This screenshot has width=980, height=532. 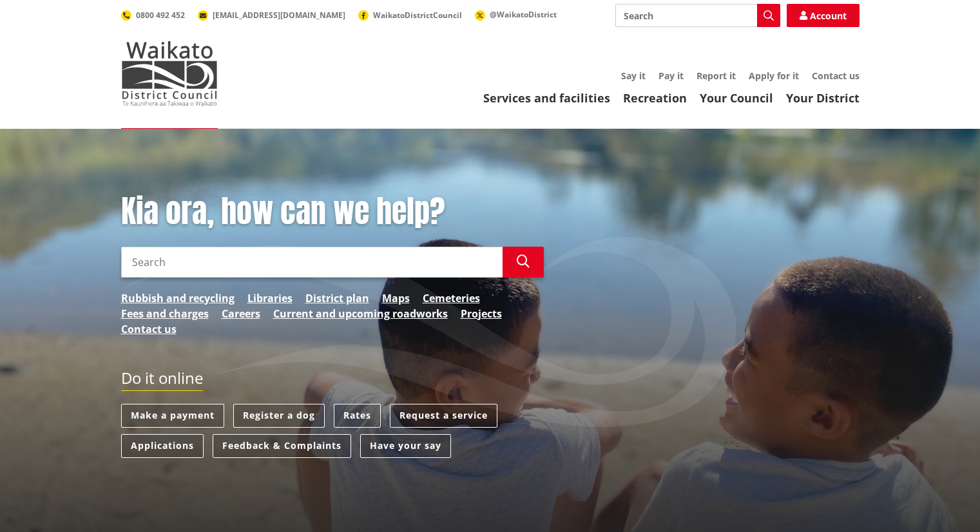 What do you see at coordinates (162, 380) in the screenshot?
I see `h2: Do it online` at bounding box center [162, 380].